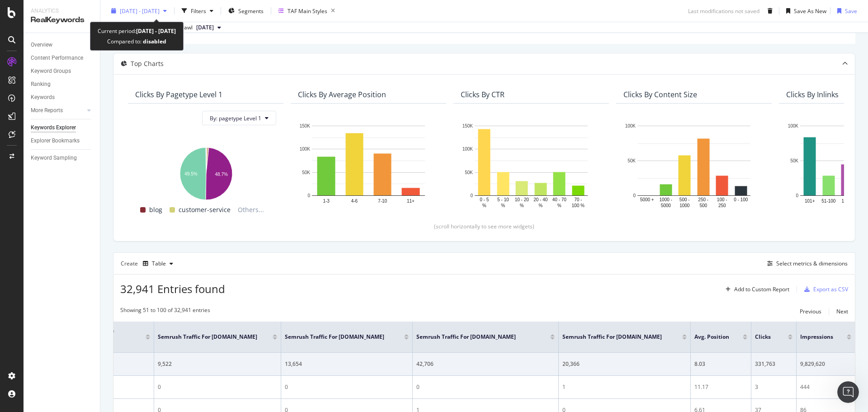  I want to click on text: 20 - 40, so click(541, 199).